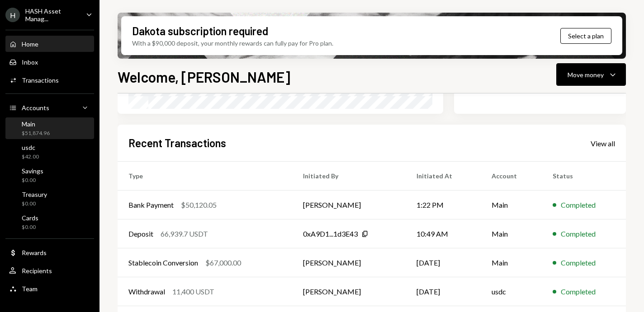 Image resolution: width=644 pixels, height=312 pixels. I want to click on div: Transactions, so click(40, 80).